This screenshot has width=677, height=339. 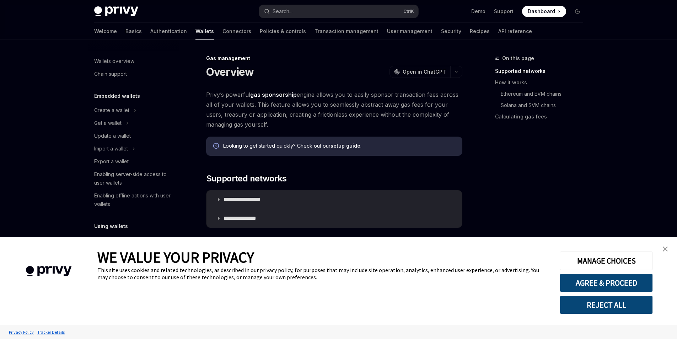 I want to click on img: dark logo, so click(x=116, y=11).